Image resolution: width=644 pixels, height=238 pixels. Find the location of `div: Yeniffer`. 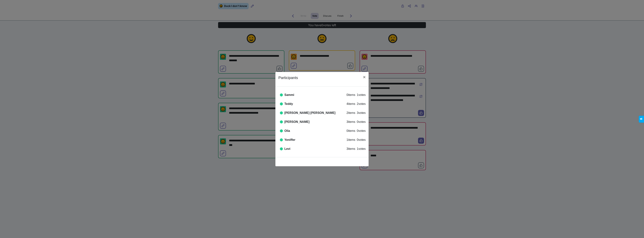

div: Yeniffer is located at coordinates (290, 140).